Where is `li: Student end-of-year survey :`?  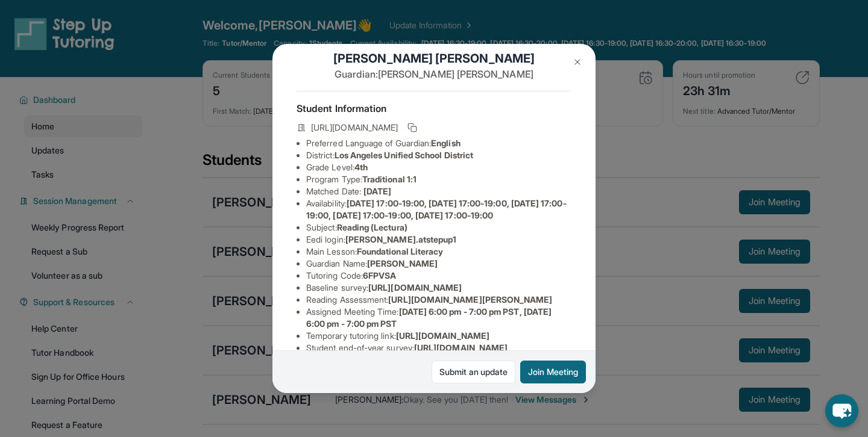 li: Student end-of-year survey : is located at coordinates (438, 348).